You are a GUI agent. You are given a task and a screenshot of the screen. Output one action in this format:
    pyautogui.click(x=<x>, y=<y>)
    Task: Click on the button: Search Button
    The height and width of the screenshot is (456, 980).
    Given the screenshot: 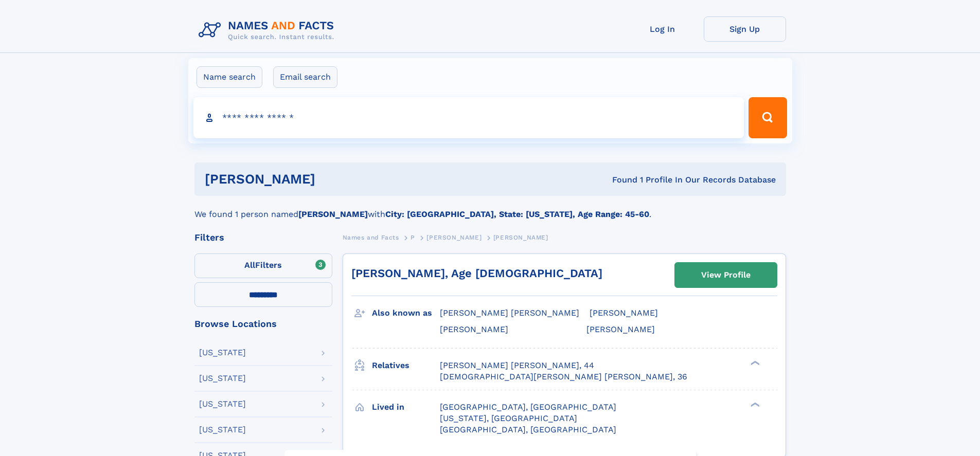 What is the action you would take?
    pyautogui.click(x=767, y=118)
    